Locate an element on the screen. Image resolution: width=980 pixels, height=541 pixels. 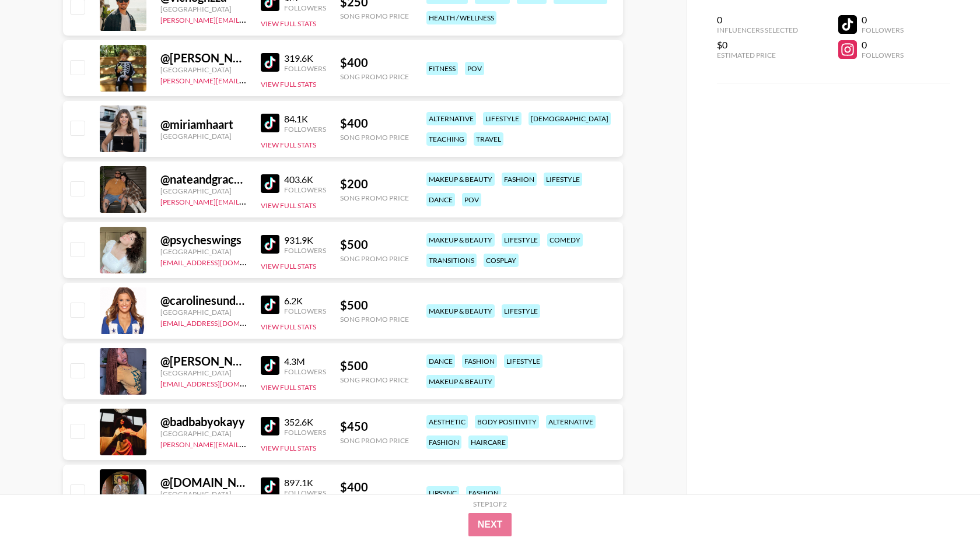
div: 319.6K is located at coordinates (305, 58).